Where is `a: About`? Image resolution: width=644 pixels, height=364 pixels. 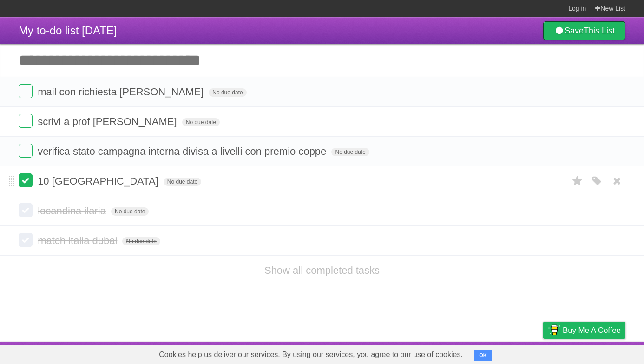 a: About is located at coordinates (430, 352).